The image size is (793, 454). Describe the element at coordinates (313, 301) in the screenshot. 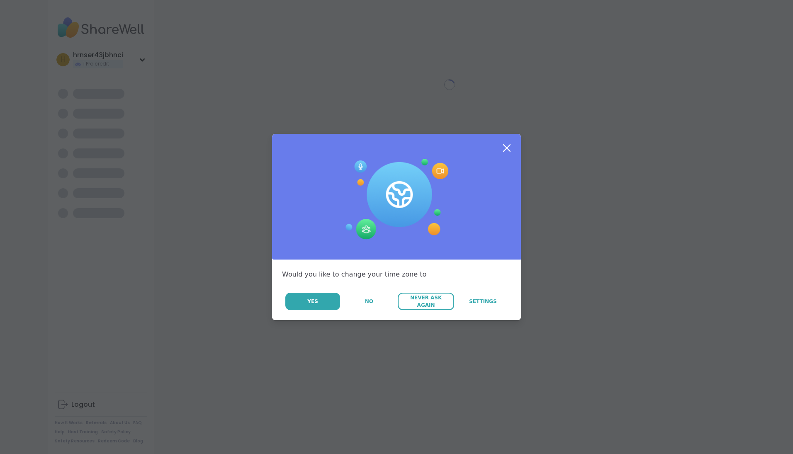

I see `span: Yes` at that location.